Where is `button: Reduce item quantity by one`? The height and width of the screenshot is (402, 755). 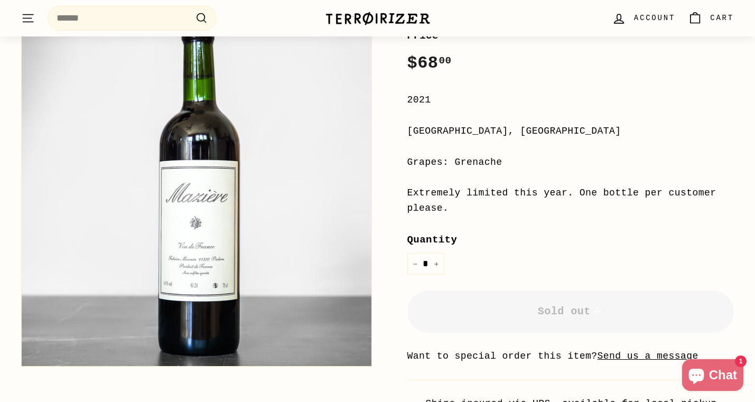
button: Reduce item quantity by one is located at coordinates (415, 264).